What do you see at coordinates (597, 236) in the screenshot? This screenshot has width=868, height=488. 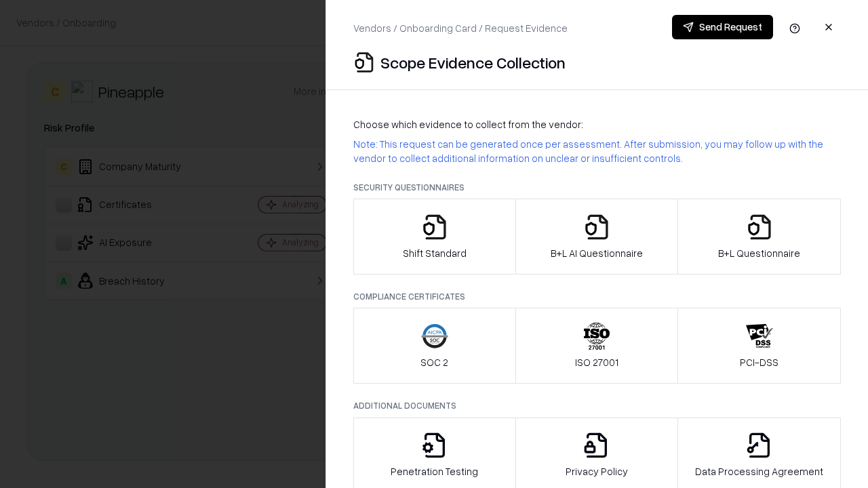 I see `button: B+L AI Questionnaire` at bounding box center [597, 236].